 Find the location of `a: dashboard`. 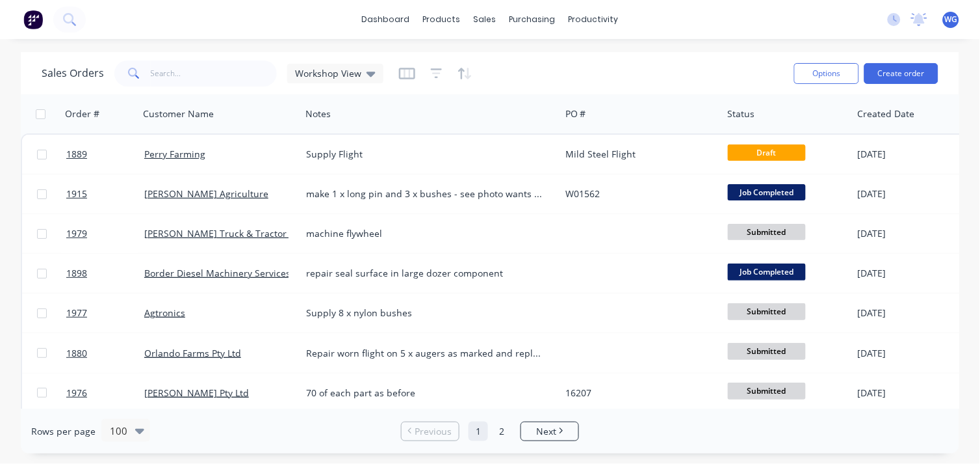

a: dashboard is located at coordinates (386, 20).